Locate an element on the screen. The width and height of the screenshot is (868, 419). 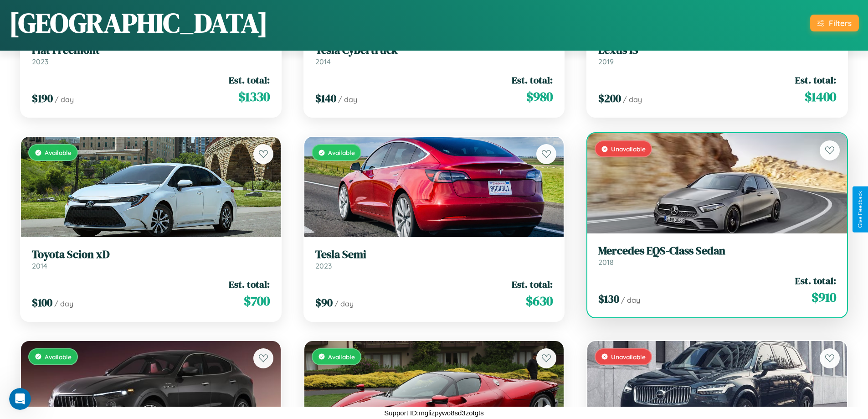
span: $ 140 is located at coordinates (326, 98).